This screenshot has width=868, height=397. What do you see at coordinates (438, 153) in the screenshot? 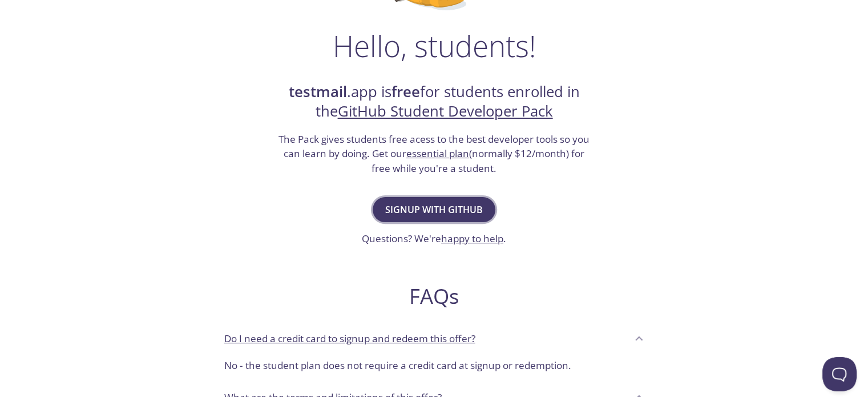
I see `a: essential plan` at bounding box center [438, 153].